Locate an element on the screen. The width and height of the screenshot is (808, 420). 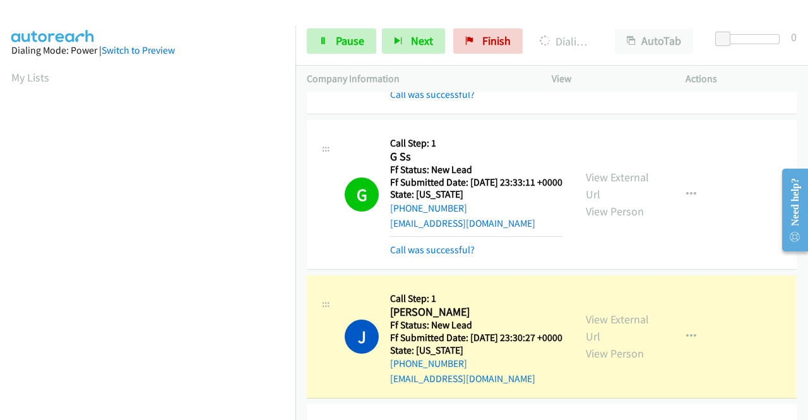
a: My Lists is located at coordinates (30, 77).